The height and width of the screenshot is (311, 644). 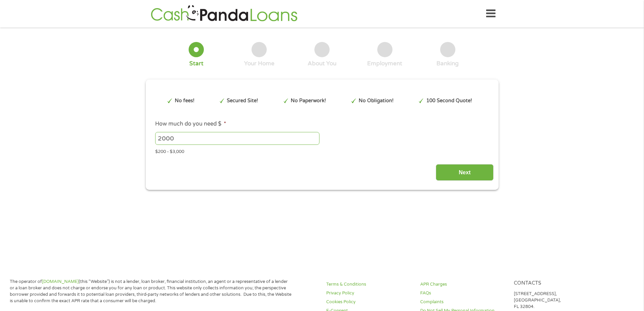 I want to click on a: Complaints, so click(x=463, y=302).